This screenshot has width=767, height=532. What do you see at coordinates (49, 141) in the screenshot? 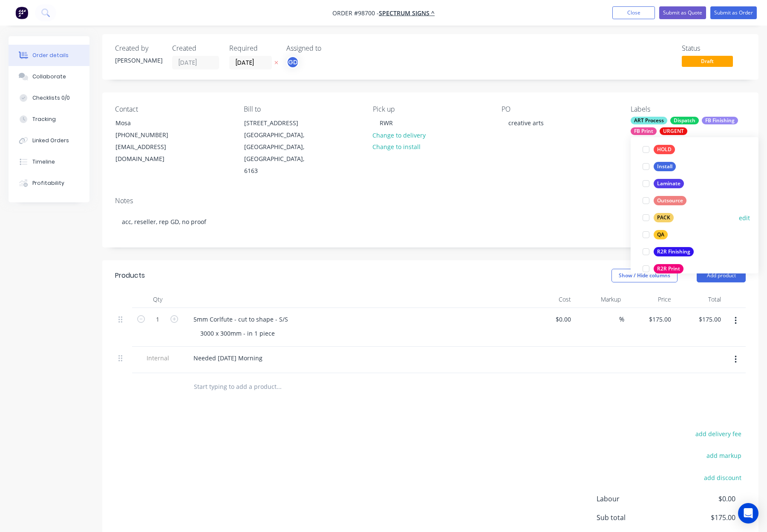
I see `button: Linked Orders` at bounding box center [49, 141].